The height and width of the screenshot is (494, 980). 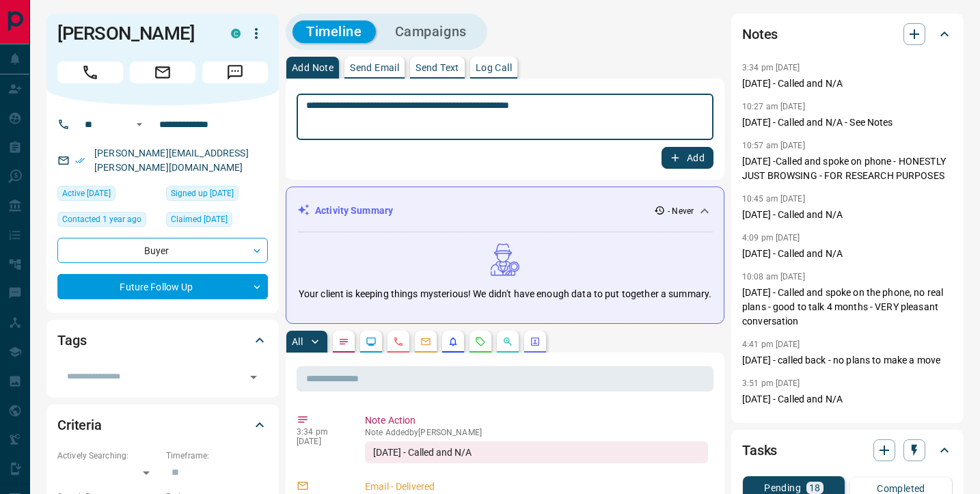 I want to click on svg: Opportunities, so click(x=508, y=342).